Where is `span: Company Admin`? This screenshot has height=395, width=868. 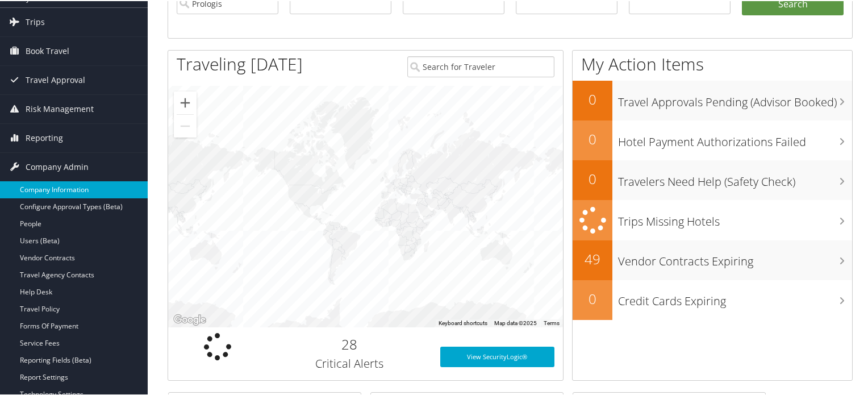 span: Company Admin is located at coordinates (57, 166).